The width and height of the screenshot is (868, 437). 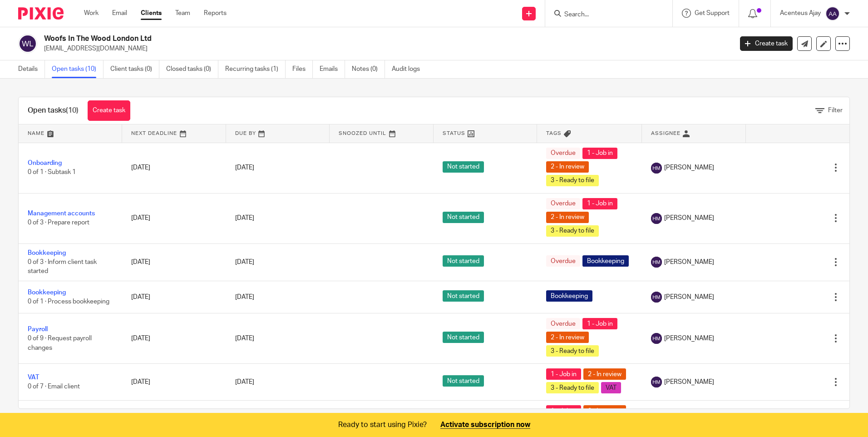 What do you see at coordinates (800, 13) in the screenshot?
I see `p: Acenteus Ajay` at bounding box center [800, 13].